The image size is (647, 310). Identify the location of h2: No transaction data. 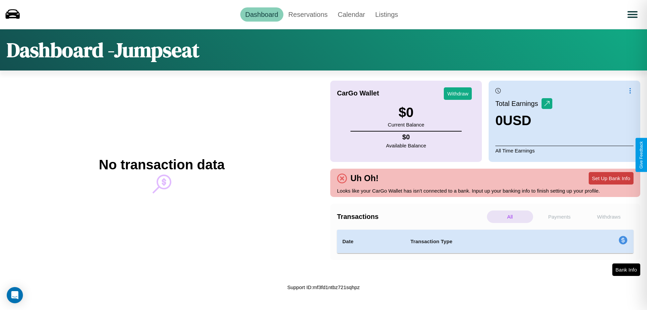
(161, 164).